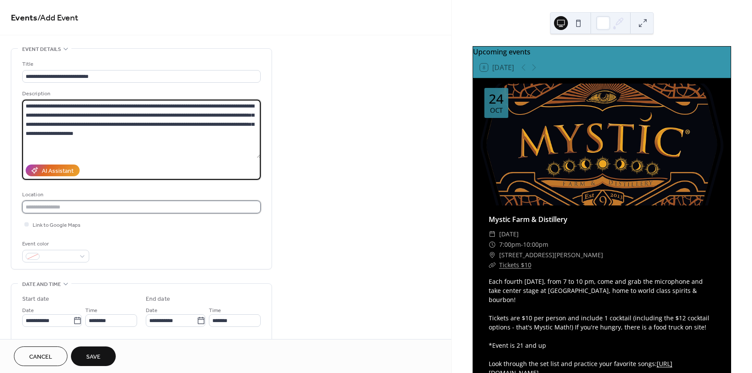  What do you see at coordinates (55, 244) in the screenshot?
I see `div: Event color` at bounding box center [55, 244].